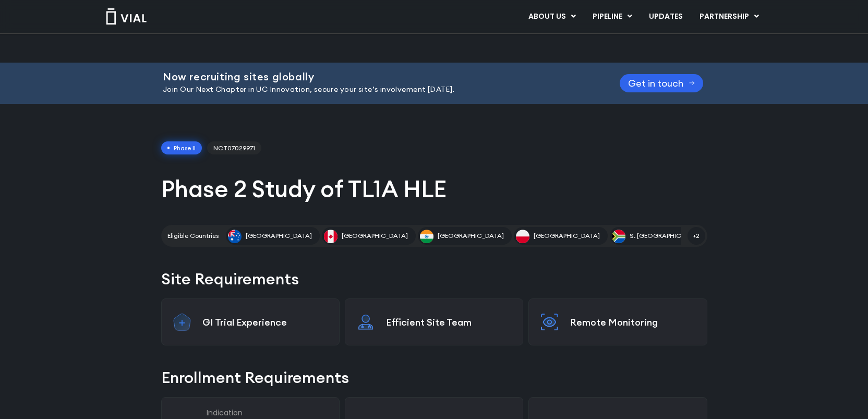 This screenshot has width=868, height=419. What do you see at coordinates (266, 322) in the screenshot?
I see `p: GI Trial Experience` at bounding box center [266, 322].